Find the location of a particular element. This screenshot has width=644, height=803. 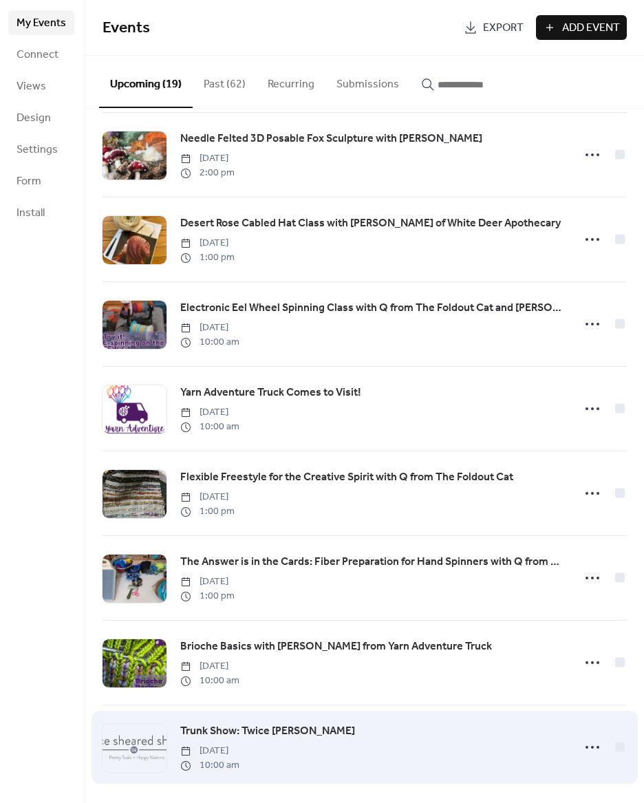

a: Connect is located at coordinates (41, 54).